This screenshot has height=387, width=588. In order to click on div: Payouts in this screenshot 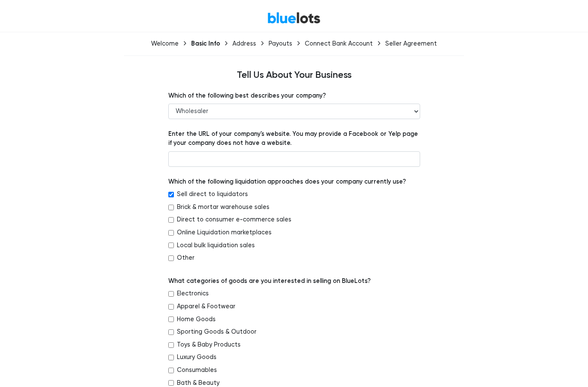, I will do `click(280, 43)`.